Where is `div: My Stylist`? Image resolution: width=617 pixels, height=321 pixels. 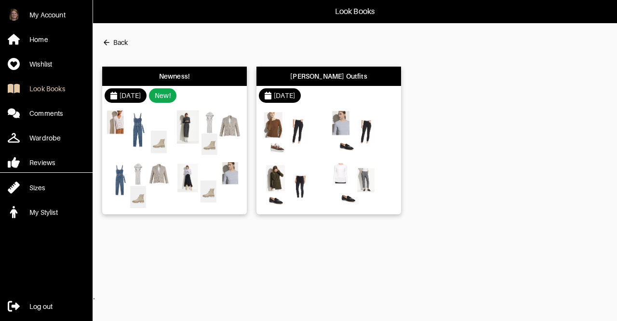
div: My Stylist is located at coordinates (43, 212).